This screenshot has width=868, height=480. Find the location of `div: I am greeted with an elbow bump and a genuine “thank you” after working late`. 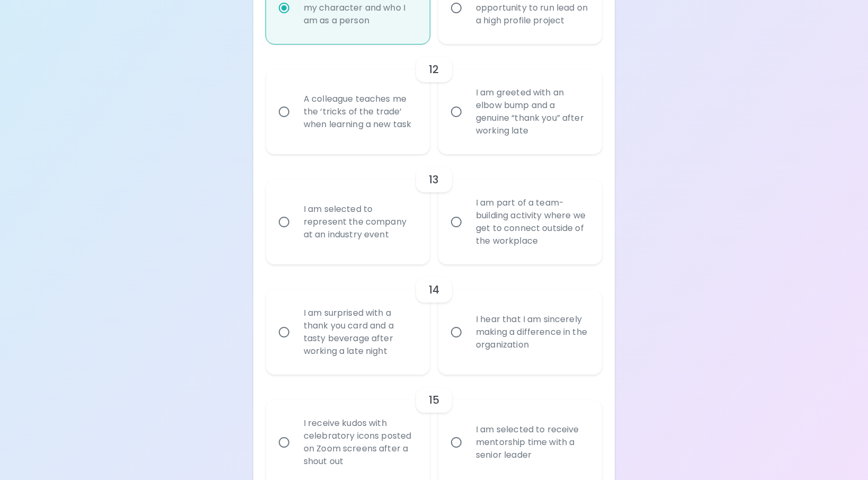

div: I am greeted with an elbow bump and a genuine “thank you” after working late is located at coordinates (532, 112).